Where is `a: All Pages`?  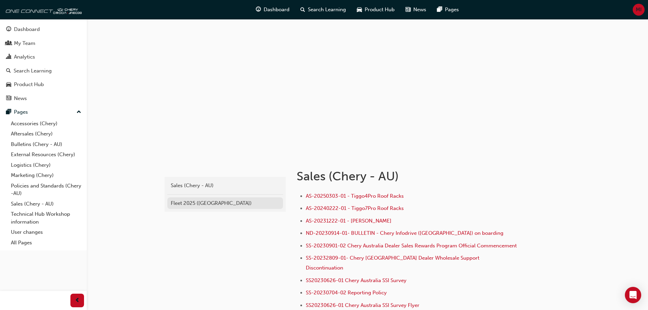
a: All Pages is located at coordinates (46, 243).